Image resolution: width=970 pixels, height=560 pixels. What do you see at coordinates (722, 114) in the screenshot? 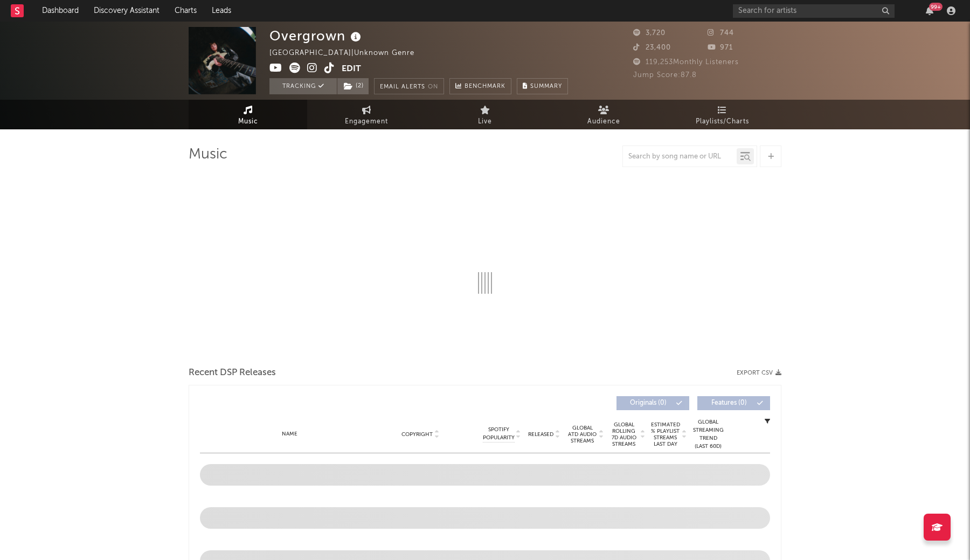
I see `a: Playlists/Charts` at bounding box center [722, 114].